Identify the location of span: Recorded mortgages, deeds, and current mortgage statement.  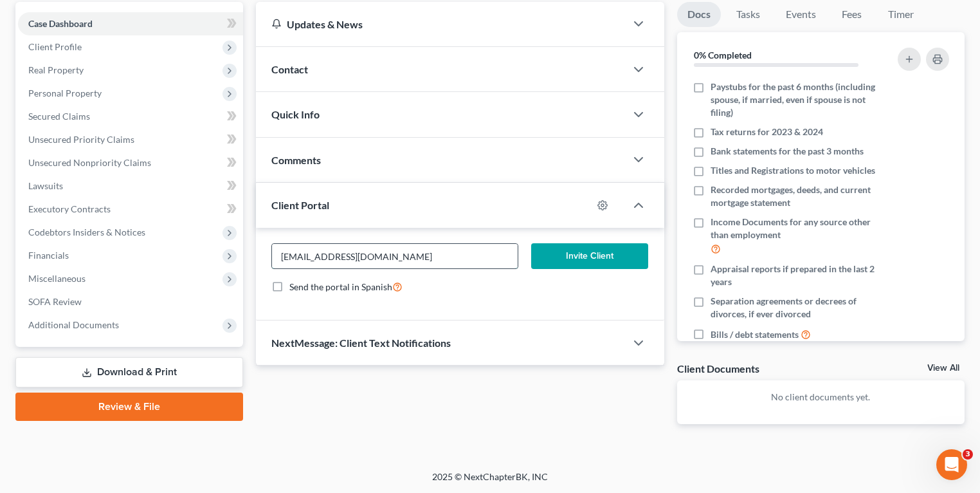
(796, 197).